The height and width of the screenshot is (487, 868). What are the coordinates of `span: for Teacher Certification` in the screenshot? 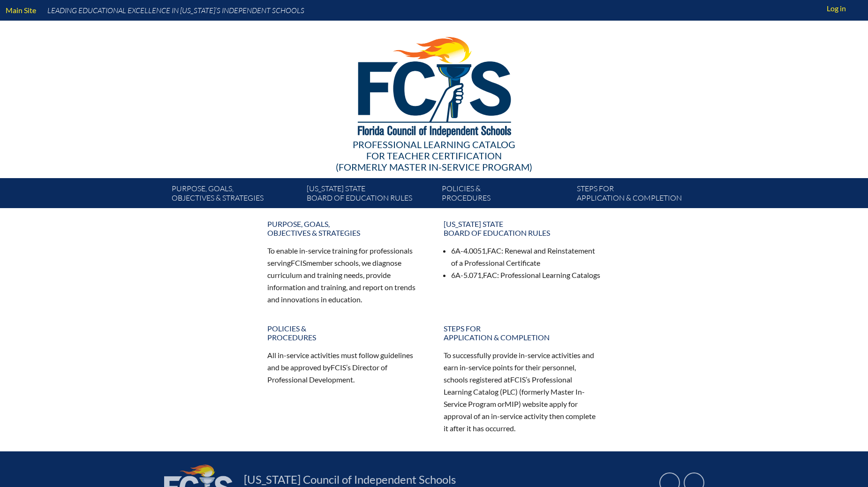 It's located at (434, 156).